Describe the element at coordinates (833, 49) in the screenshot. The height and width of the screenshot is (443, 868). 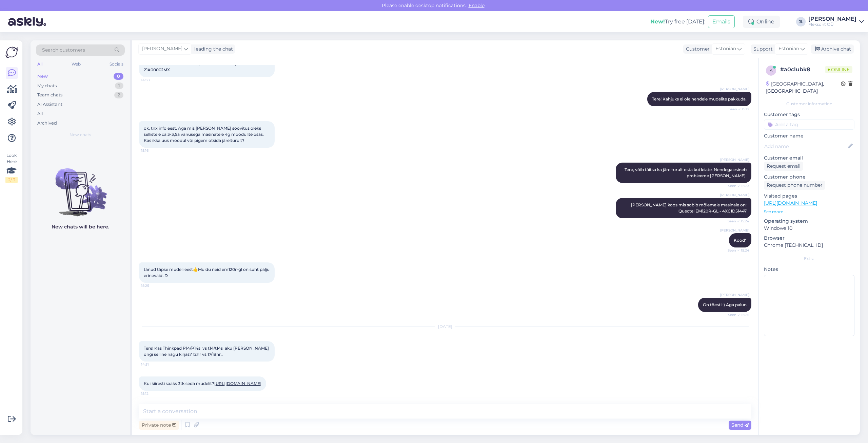
I see `div: Archive chat` at that location.